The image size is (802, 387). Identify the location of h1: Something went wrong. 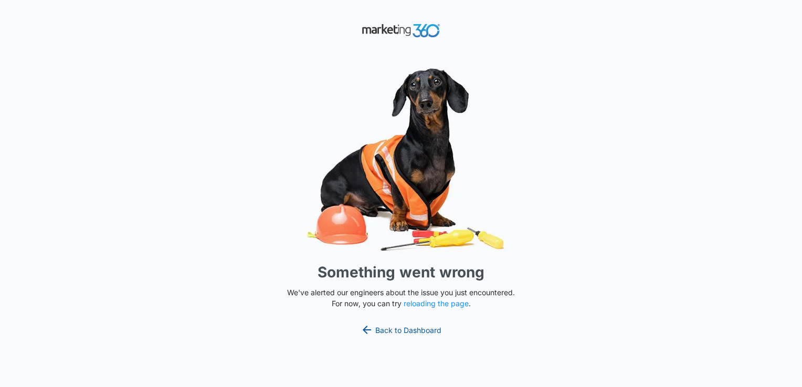
(401, 272).